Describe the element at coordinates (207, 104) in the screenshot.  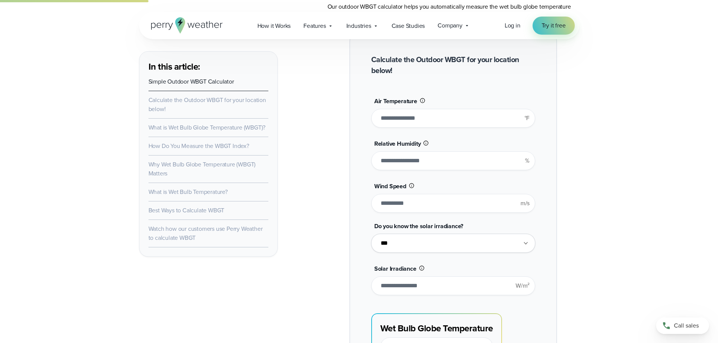
I see `a: Calculate the Outdoor WBGT for your location below!` at that location.